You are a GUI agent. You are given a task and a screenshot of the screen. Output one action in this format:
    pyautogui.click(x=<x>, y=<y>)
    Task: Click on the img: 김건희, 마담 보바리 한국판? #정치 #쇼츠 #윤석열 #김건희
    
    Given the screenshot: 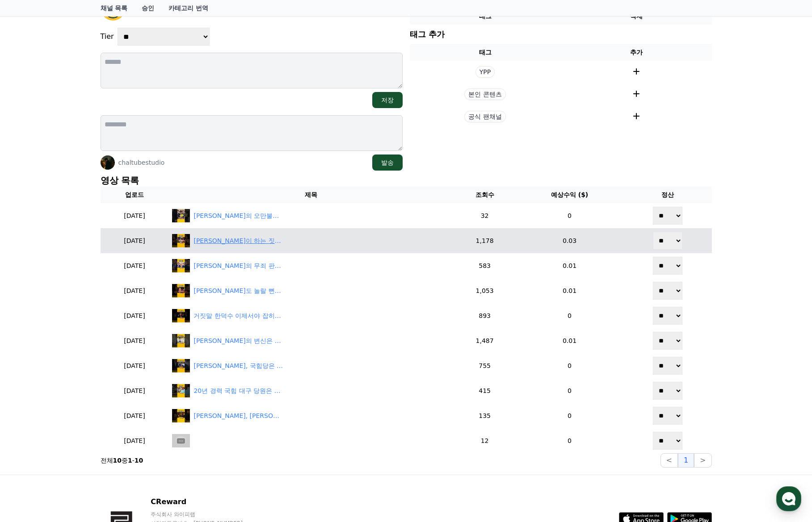 What is the action you would take?
    pyautogui.click(x=181, y=415)
    